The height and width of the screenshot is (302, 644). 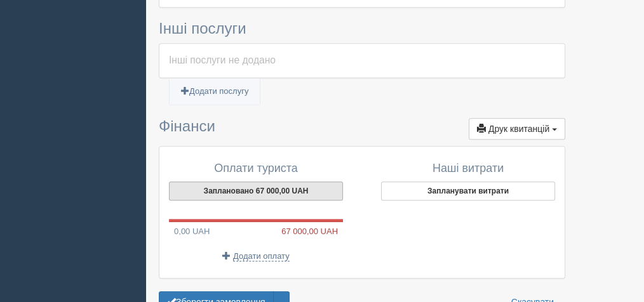 What do you see at coordinates (517, 129) in the screenshot?
I see `button: Друк квитанцій` at bounding box center [517, 129].